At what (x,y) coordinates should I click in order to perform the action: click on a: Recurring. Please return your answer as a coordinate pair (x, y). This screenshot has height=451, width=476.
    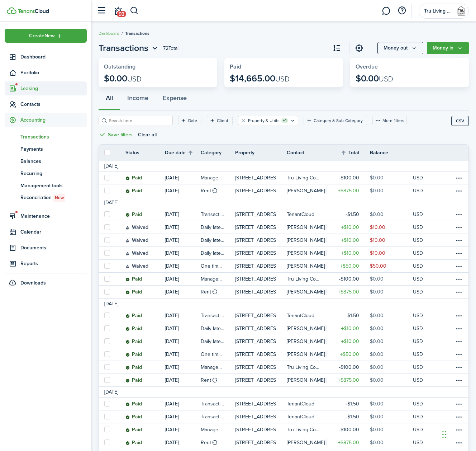
    Looking at the image, I should click on (46, 173).